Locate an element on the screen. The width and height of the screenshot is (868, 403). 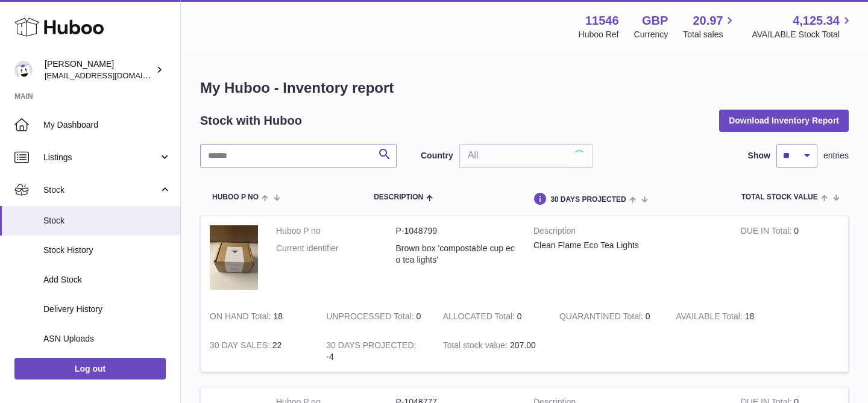
span: My Dashboard is located at coordinates (107, 125).